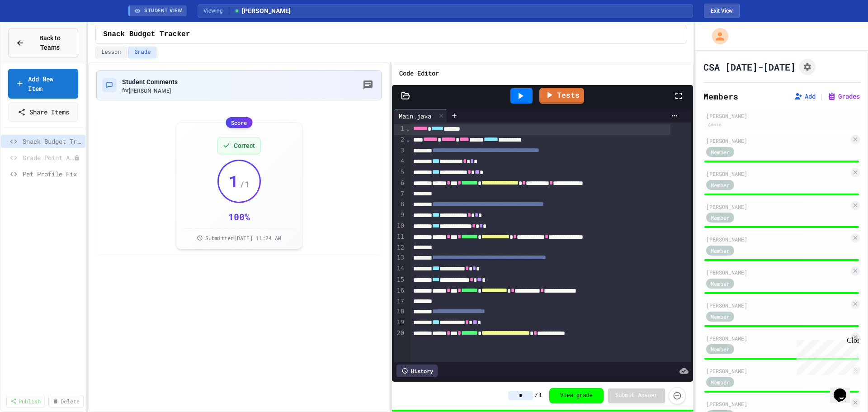 The image size is (868, 412). Describe the element at coordinates (399, 270) in the screenshot. I see `div: 14` at that location.